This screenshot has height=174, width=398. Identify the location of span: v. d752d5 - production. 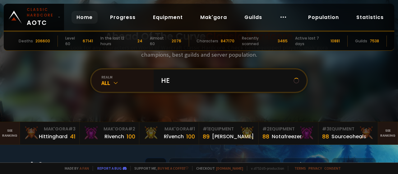
(265, 168).